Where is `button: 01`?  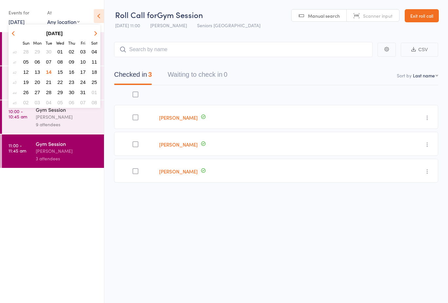 button: 01 is located at coordinates (60, 51).